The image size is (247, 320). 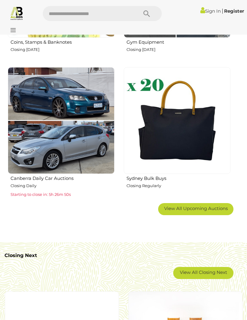 I want to click on a: View All Closing Next, so click(x=203, y=273).